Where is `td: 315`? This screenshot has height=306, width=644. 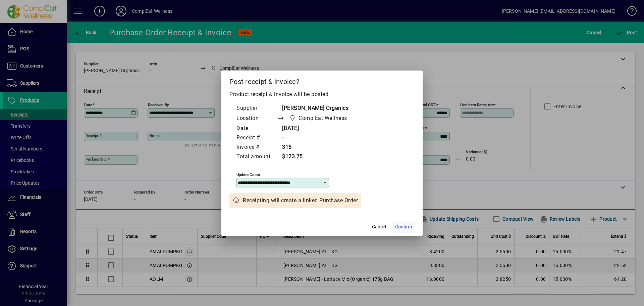 td: 315 is located at coordinates (318, 147).